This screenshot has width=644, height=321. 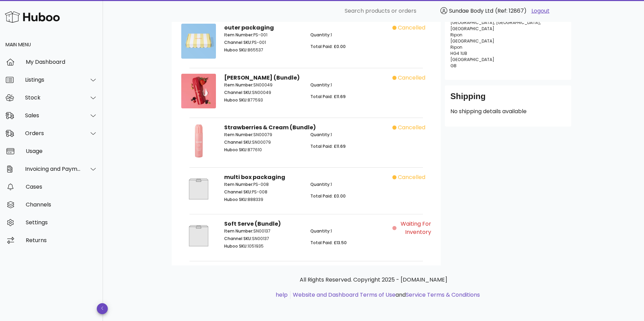 I want to click on strong: Strawberries & Cream (Bundle), so click(x=270, y=127).